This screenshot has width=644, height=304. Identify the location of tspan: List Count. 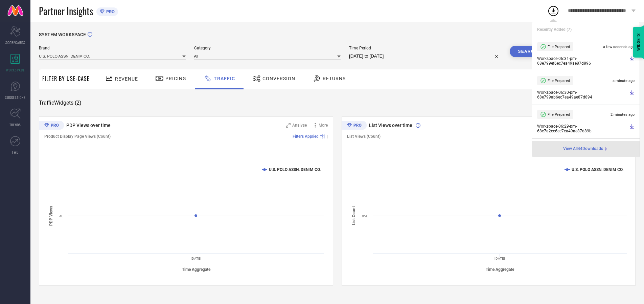
(353, 216).